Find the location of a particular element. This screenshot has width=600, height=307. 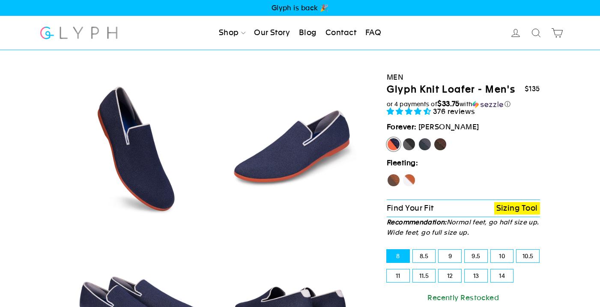

a: Blog is located at coordinates (308, 33).